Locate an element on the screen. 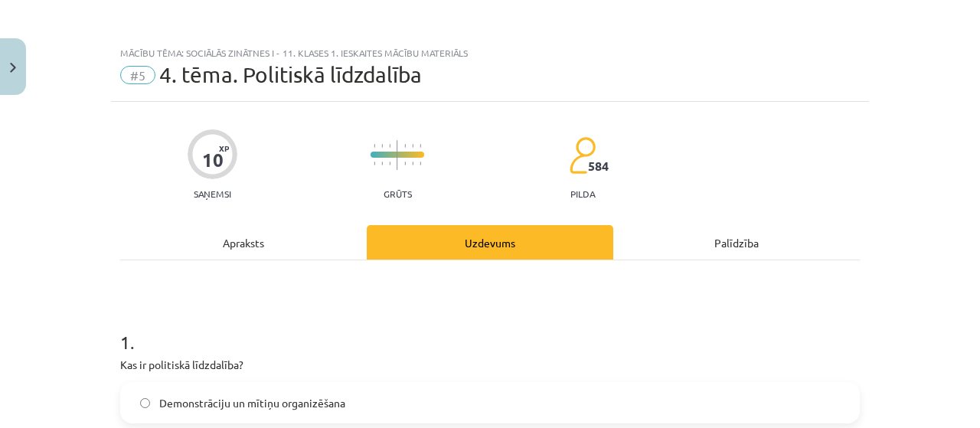  span: 4. tēma. Politiskā līdzdalība is located at coordinates (290, 74).